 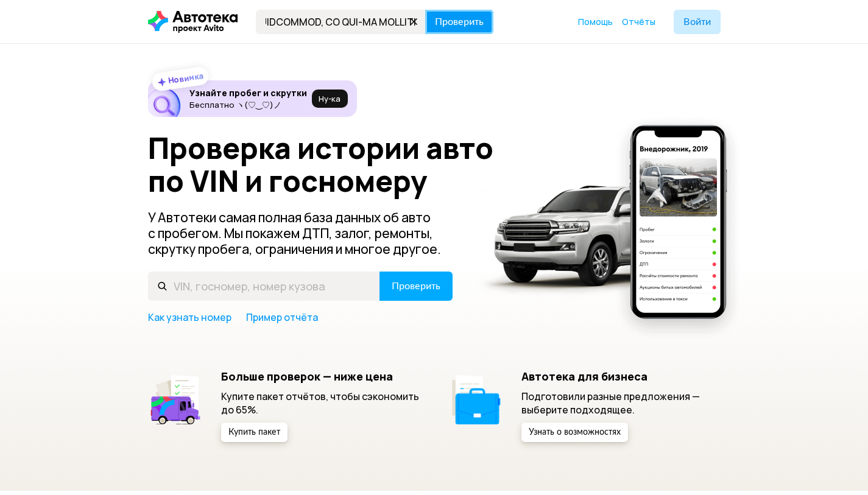 What do you see at coordinates (697, 22) in the screenshot?
I see `span: Войти` at bounding box center [697, 22].